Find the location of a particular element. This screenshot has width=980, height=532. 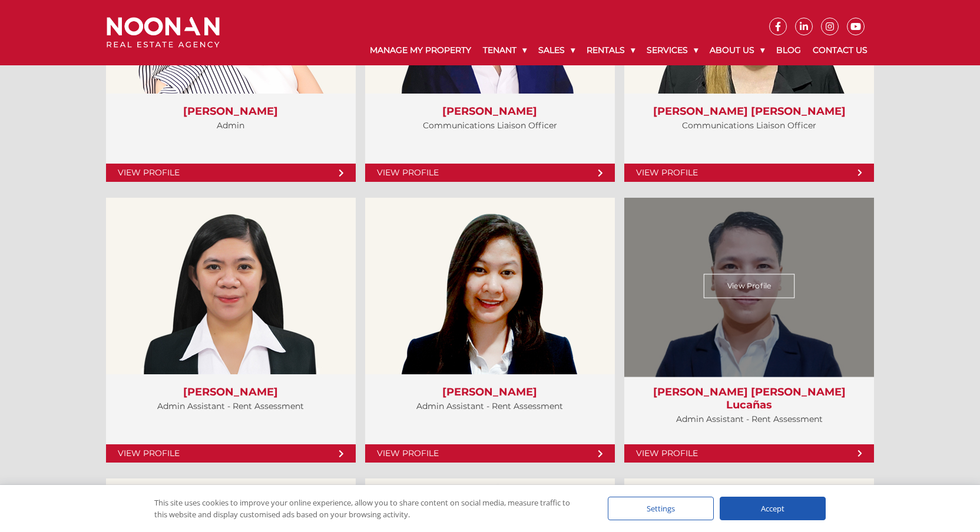

a: Tenant is located at coordinates (504, 50).